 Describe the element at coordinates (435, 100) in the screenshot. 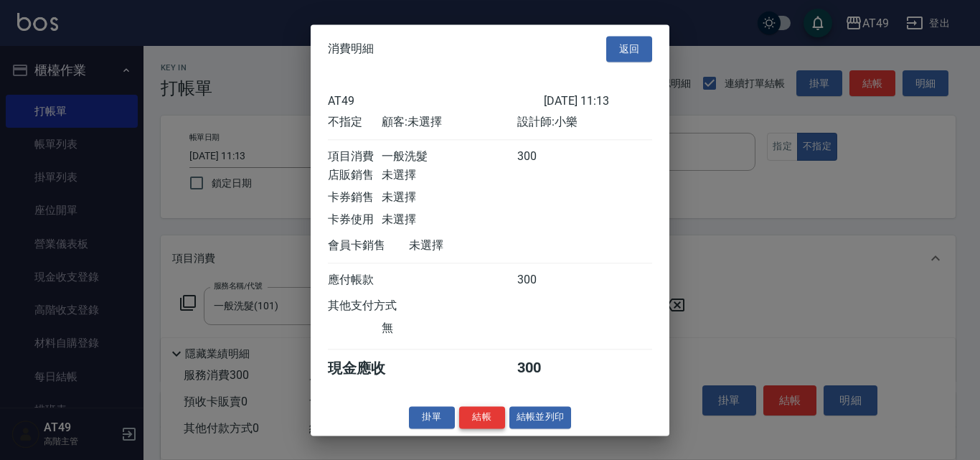

I see `div: AT49` at that location.